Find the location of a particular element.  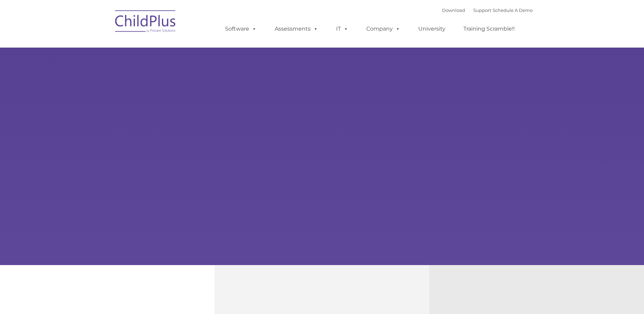

img: ChildPlus by Procare Solutions is located at coordinates (146, 22).